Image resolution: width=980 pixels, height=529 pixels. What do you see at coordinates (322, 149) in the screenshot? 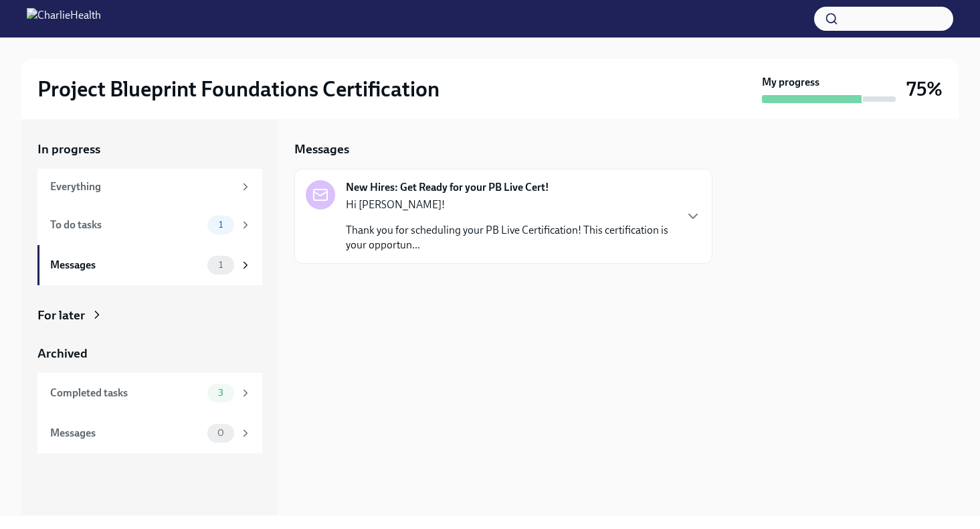
I see `h5: Messages` at bounding box center [322, 149].